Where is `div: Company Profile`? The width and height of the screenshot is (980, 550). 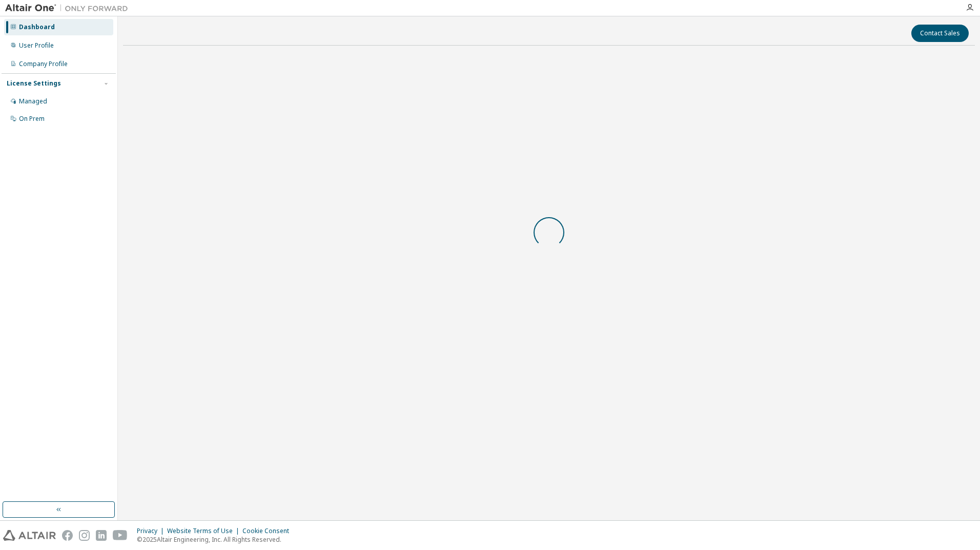
div: Company Profile is located at coordinates (43, 64).